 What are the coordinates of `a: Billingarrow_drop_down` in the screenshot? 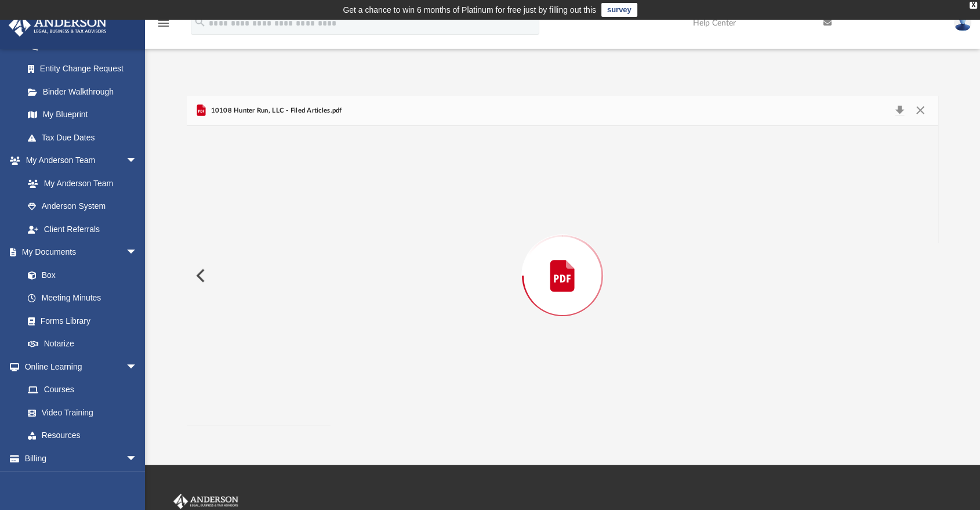 It's located at (81, 458).